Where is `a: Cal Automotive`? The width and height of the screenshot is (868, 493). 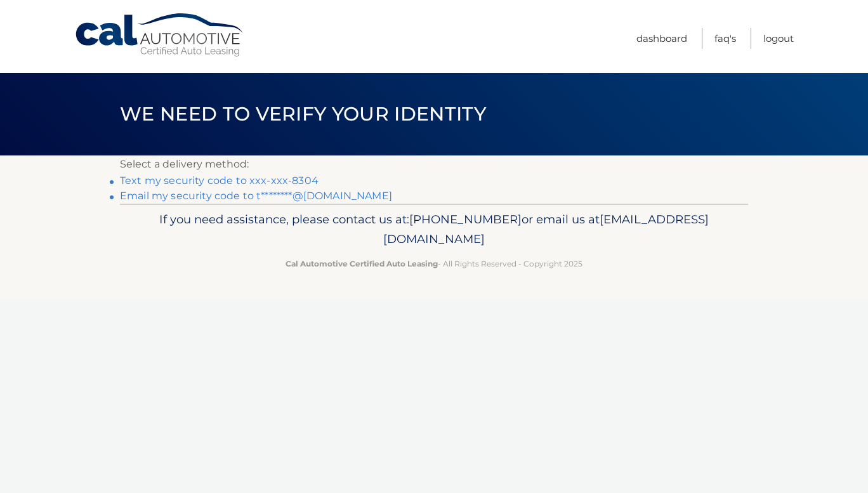 a: Cal Automotive is located at coordinates (160, 35).